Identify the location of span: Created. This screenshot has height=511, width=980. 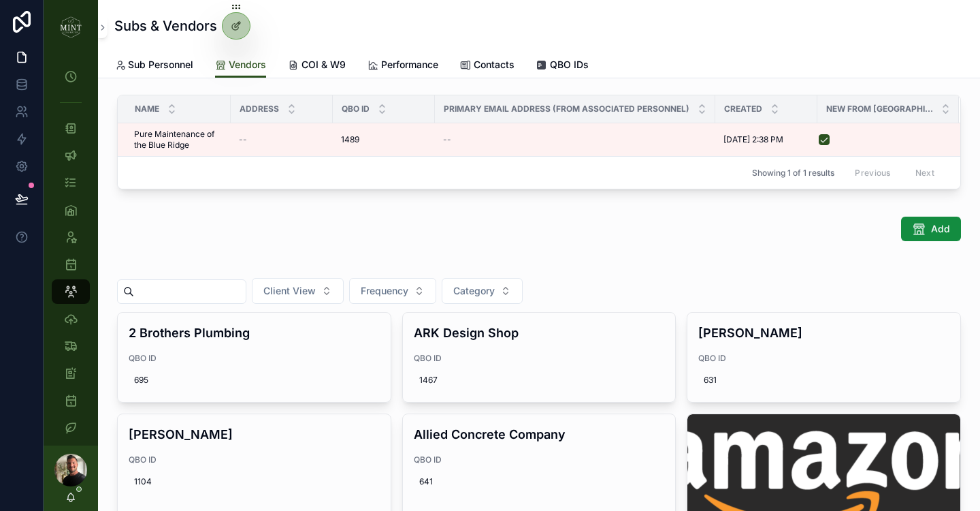
(743, 109).